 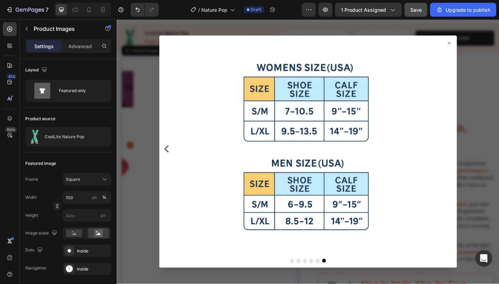 I want to click on p: Settings, so click(x=44, y=46).